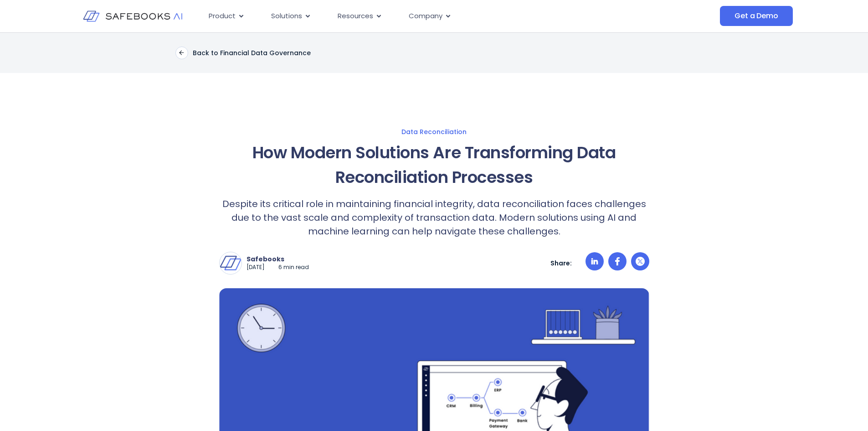  What do you see at coordinates (416, 16) in the screenshot?
I see `nav: Menu` at bounding box center [416, 16].